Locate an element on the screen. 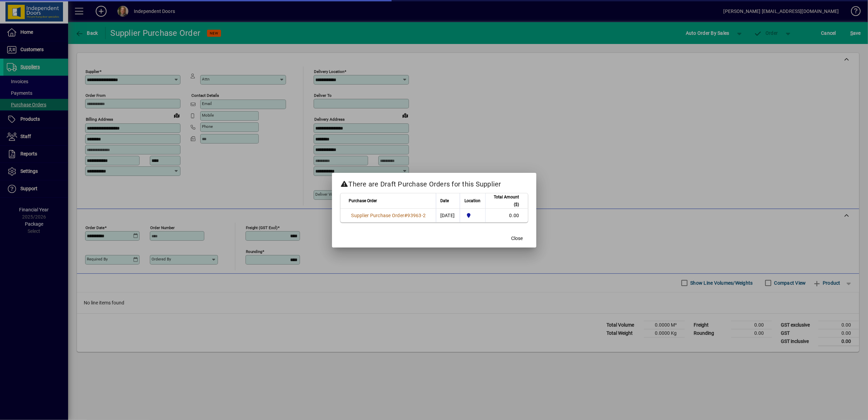 This screenshot has height=420, width=868. span: Cromwell Central Otago is located at coordinates (473, 215).